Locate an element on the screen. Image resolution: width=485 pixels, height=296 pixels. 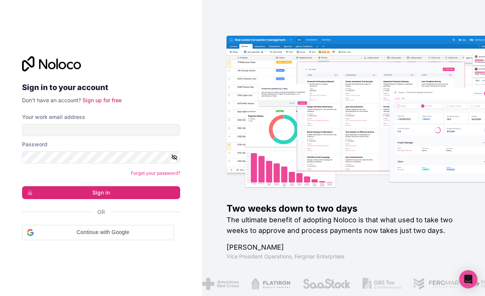
input: Password is located at coordinates (101, 157).